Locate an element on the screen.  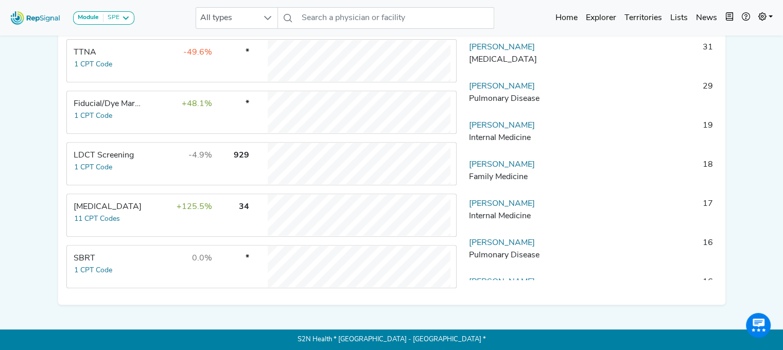
span: 0.0% is located at coordinates (202, 258).